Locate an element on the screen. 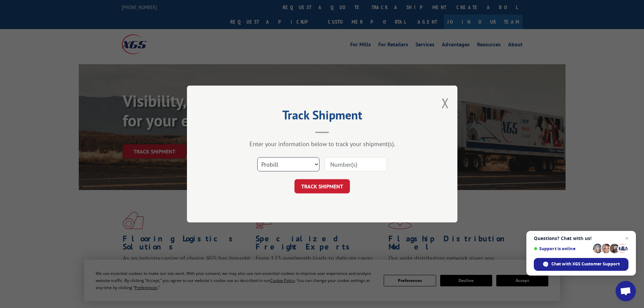  button: TRACK SHIPMENT is located at coordinates (322, 187).